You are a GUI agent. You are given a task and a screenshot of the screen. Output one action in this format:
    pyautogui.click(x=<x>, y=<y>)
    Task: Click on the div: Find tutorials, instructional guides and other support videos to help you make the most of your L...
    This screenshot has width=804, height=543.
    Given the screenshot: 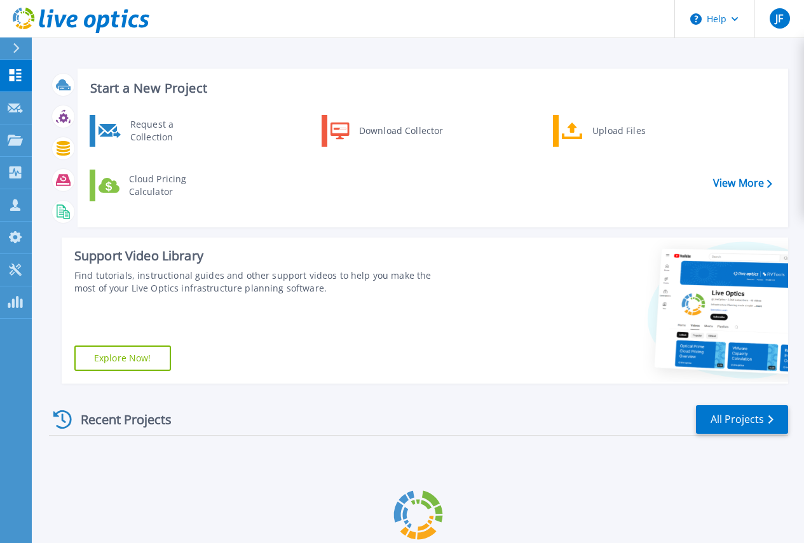 What is the action you would take?
    pyautogui.click(x=263, y=282)
    